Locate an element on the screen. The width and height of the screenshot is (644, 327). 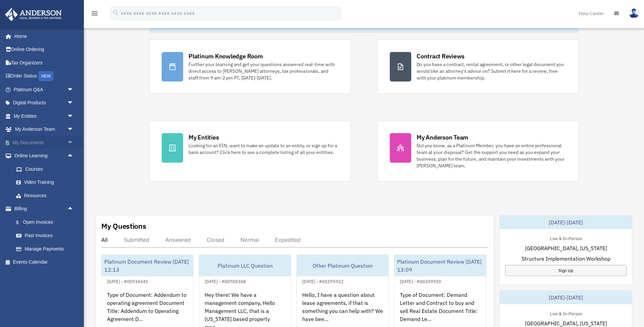
div: Sign Up is located at coordinates (566, 270).